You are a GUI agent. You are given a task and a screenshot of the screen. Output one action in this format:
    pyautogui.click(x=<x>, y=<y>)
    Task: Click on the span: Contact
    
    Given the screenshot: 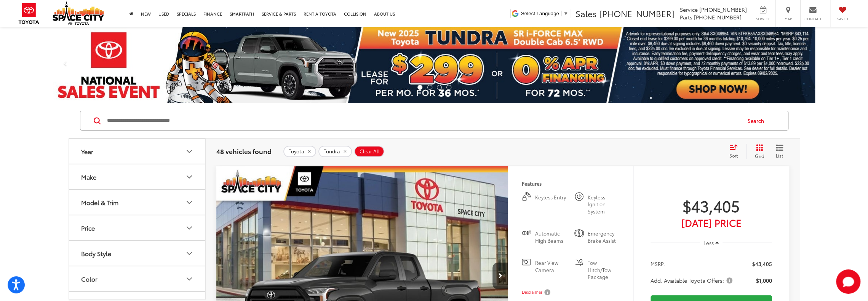 What is the action you would take?
    pyautogui.click(x=813, y=18)
    